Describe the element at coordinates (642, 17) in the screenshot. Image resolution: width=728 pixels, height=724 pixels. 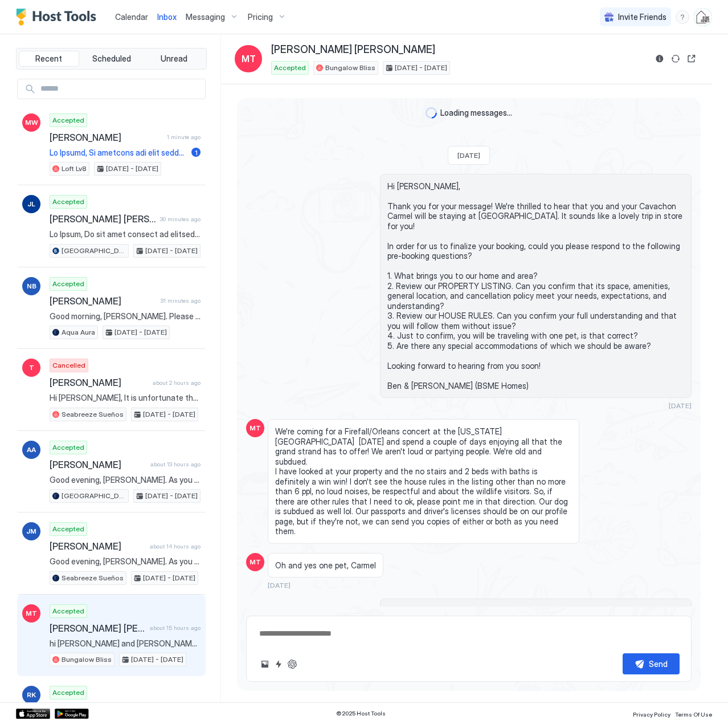
I see `span: Invite Friends` at that location.